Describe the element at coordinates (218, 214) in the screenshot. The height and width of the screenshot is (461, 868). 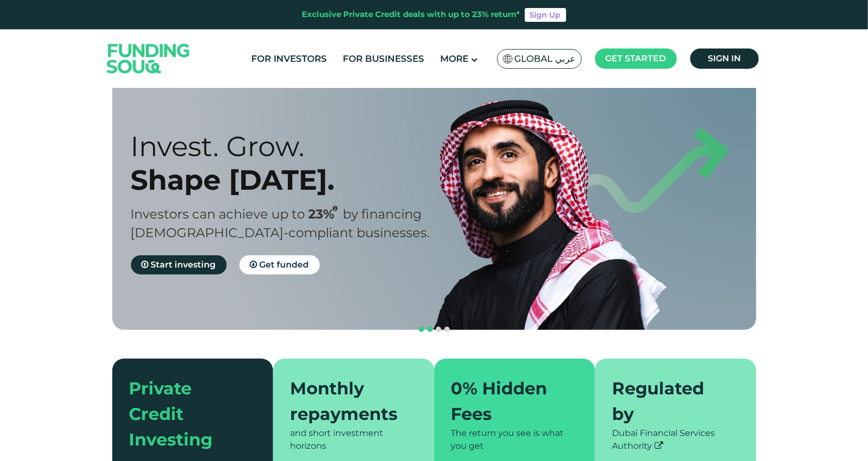
I see `span: Investors can achieve up to` at that location.